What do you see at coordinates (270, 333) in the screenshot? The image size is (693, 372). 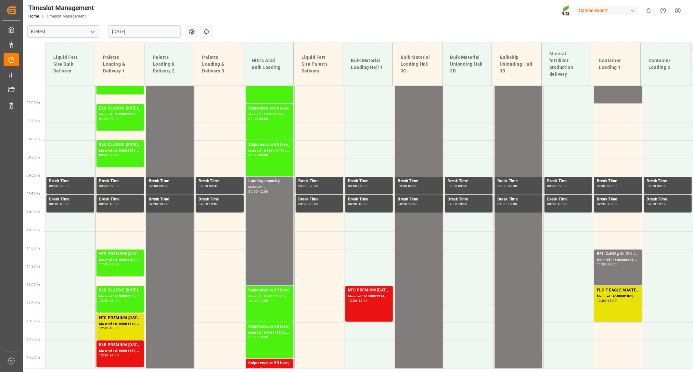 I see `div: Main ref : 6100001322, 2000001142;` at bounding box center [270, 333].